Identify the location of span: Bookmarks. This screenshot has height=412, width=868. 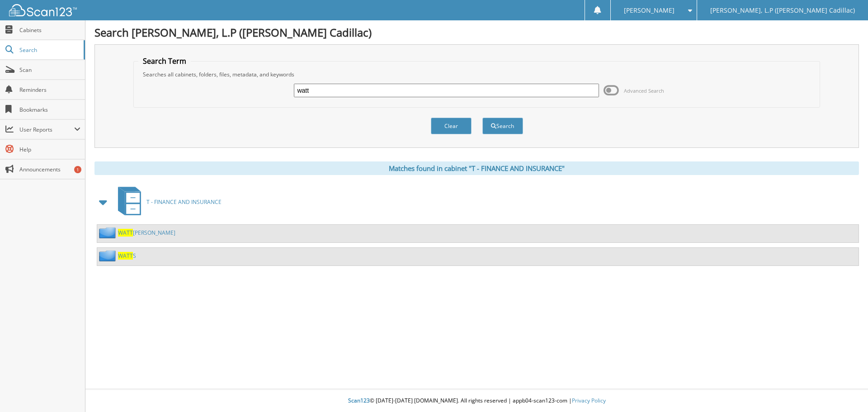
(50, 109).